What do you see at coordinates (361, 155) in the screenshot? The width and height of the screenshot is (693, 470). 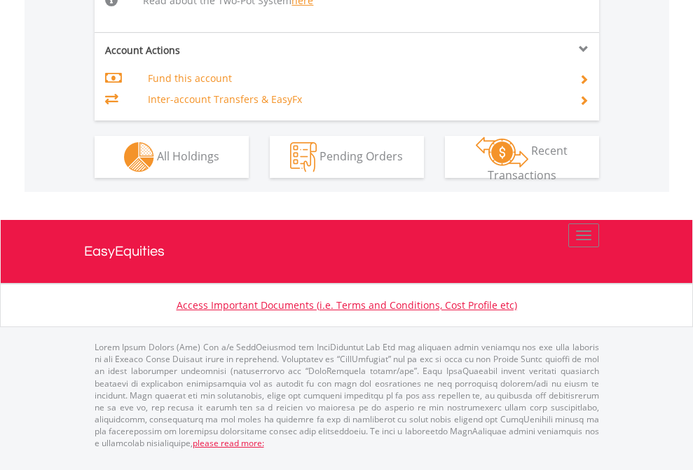 I see `span: Pending Orders` at bounding box center [361, 155].